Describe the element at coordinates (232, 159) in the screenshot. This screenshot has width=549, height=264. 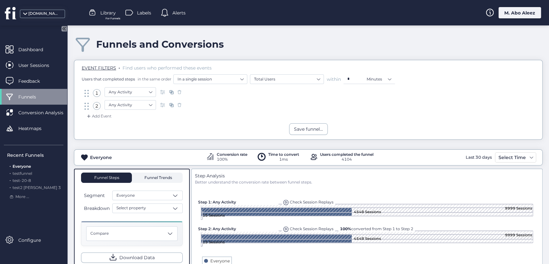
I see `div: 100%` at that location.